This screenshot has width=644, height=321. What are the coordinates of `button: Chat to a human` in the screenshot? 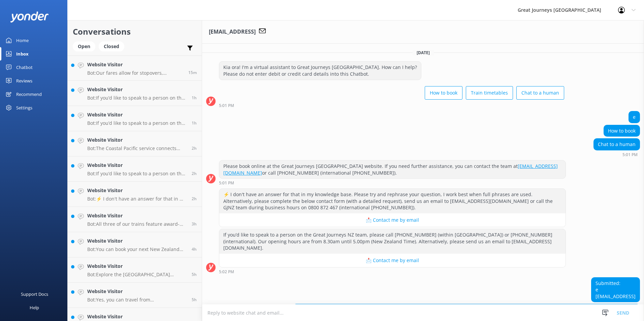 It's located at (540, 93).